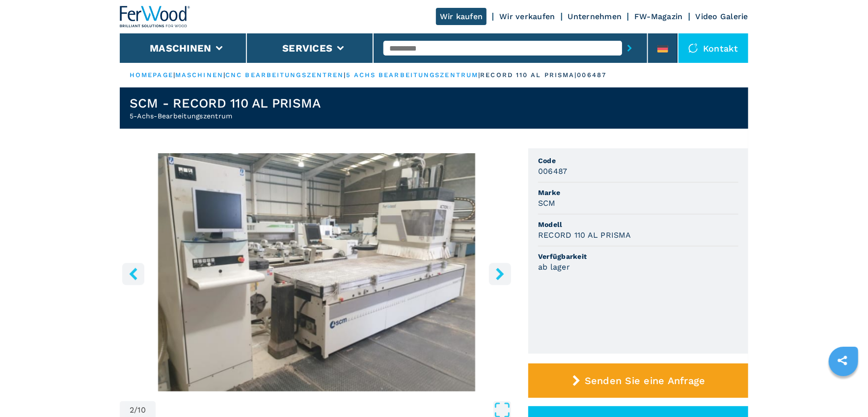 The image size is (868, 417). Describe the element at coordinates (412, 75) in the screenshot. I see `a: 5 achs bearbeitungszentrum` at that location.